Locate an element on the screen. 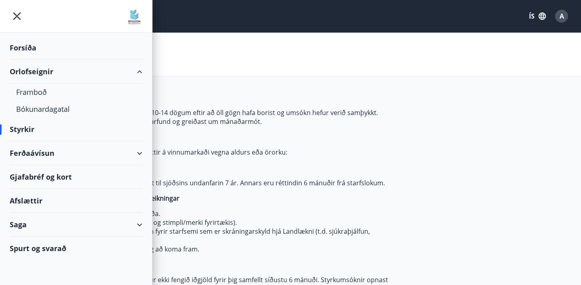 This screenshot has width=581, height=285. p: Réttur þinn til styrkja varðveitist eftir að þú hættir á vinnumarkaði vegna aldurs eða örorku: is located at coordinates (200, 152).